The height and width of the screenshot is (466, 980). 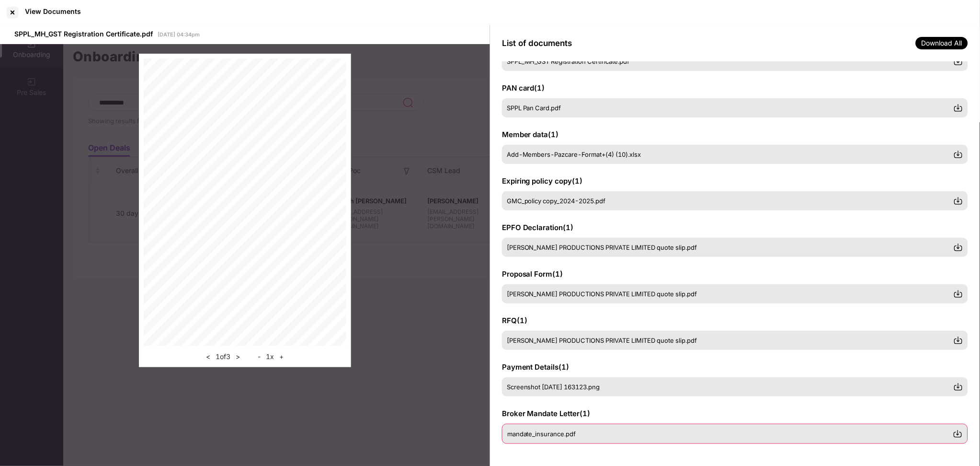 I want to click on span: SPPL Pan Card.pdf, so click(x=534, y=108).